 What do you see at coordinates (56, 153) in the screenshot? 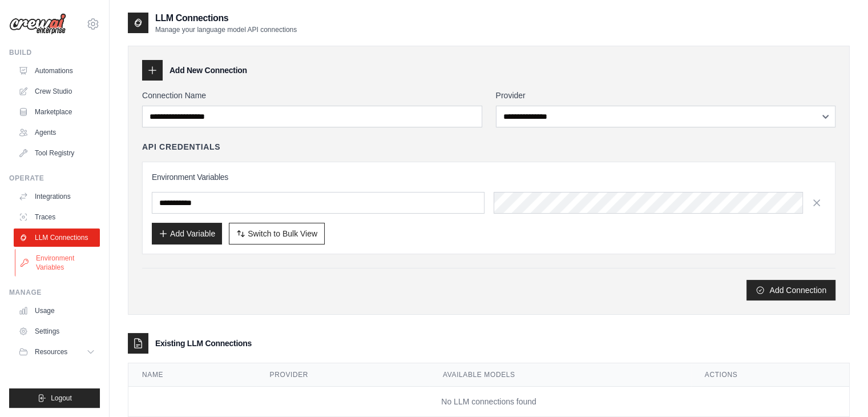
I see `a: Tool Registry` at bounding box center [56, 153].